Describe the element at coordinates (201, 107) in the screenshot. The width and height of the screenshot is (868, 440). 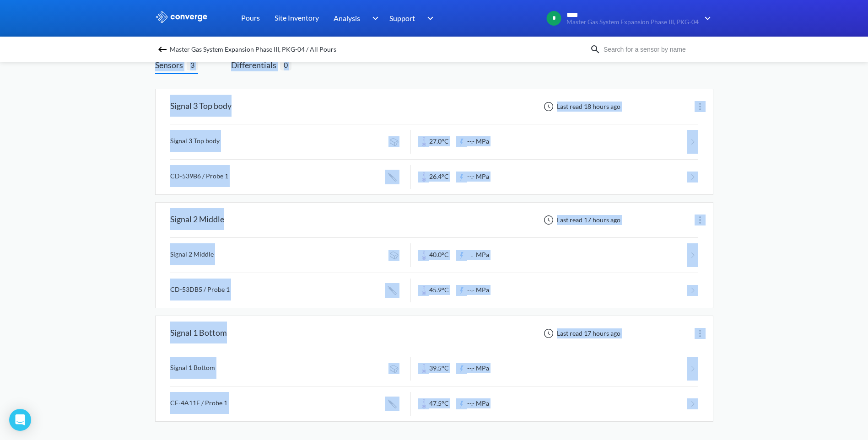
I see `div: Signal 3 Top body` at that location.